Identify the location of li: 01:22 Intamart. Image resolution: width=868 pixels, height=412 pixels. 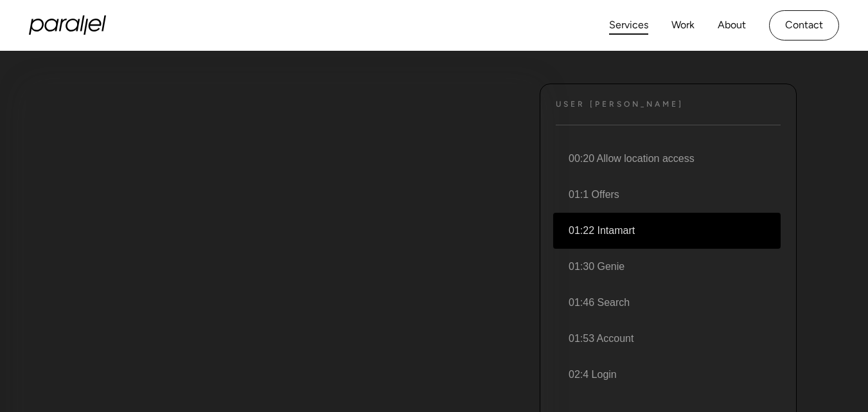
(667, 230).